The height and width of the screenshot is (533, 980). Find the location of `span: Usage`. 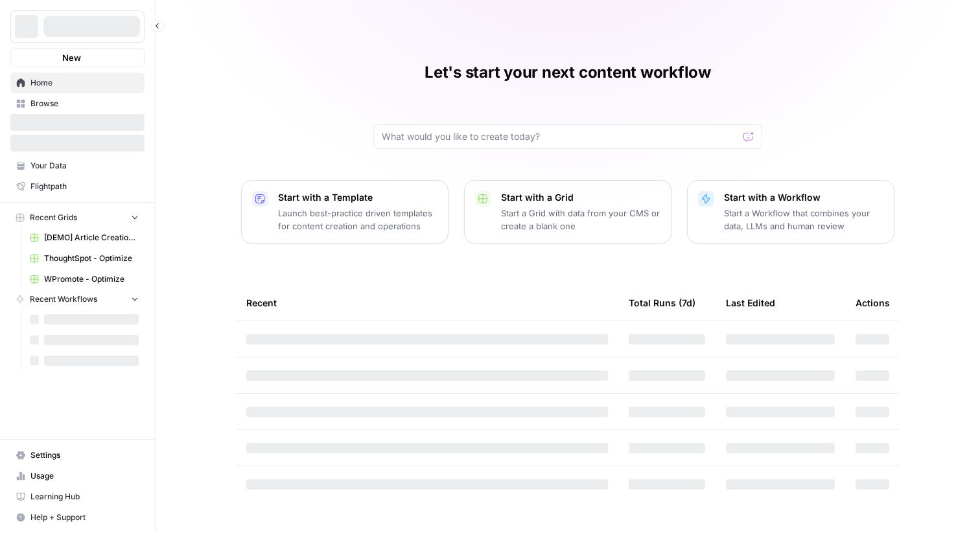

span: Usage is located at coordinates (84, 476).